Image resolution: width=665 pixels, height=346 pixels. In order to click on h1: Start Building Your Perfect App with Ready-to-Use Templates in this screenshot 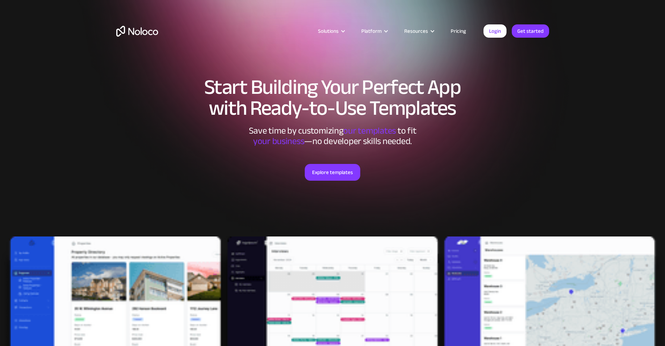, I will do `click(333, 98)`.